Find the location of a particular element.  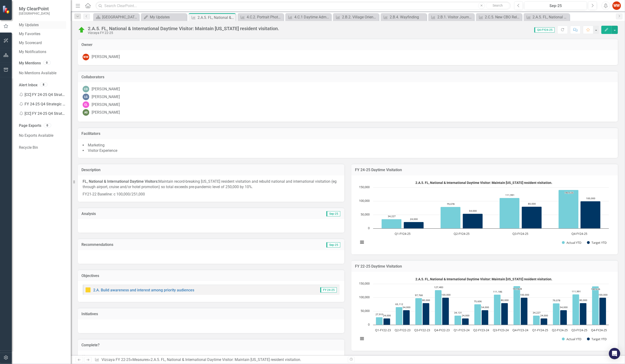

text: 34,131 is located at coordinates (458, 312).